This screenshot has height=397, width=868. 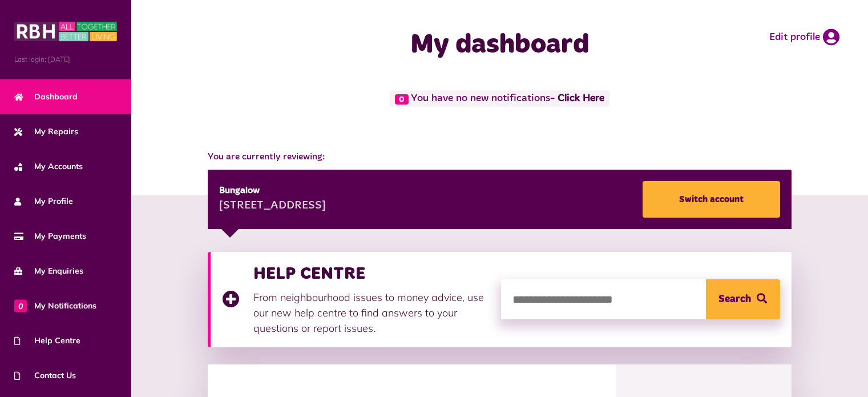 I want to click on span: You have no new notifications, so click(x=499, y=98).